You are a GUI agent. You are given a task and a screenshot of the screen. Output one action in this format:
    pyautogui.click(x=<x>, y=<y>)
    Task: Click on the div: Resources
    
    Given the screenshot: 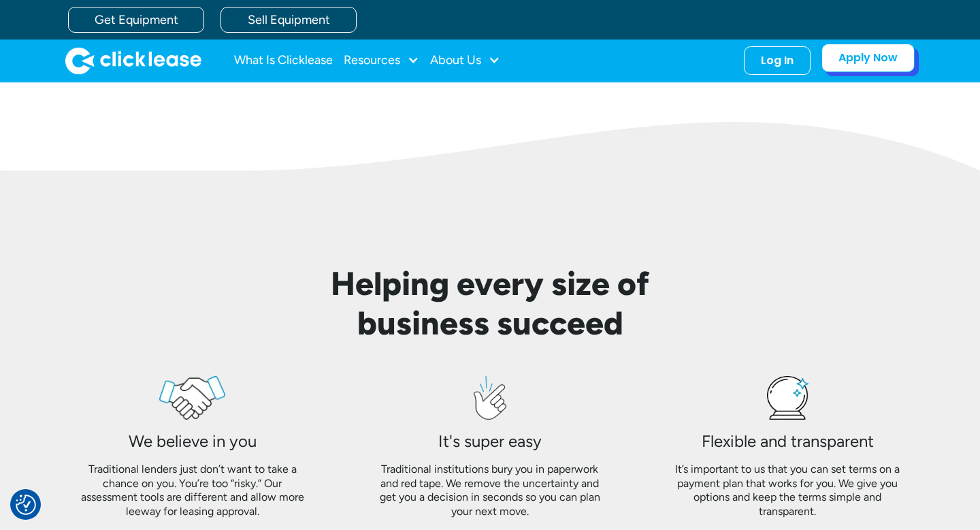 What is the action you would take?
    pyautogui.click(x=381, y=61)
    